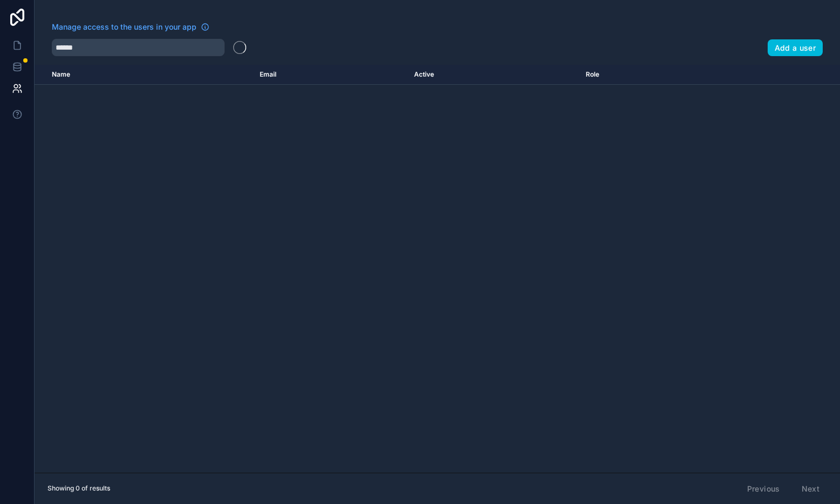  Describe the element at coordinates (330, 74) in the screenshot. I see `th: Email` at that location.